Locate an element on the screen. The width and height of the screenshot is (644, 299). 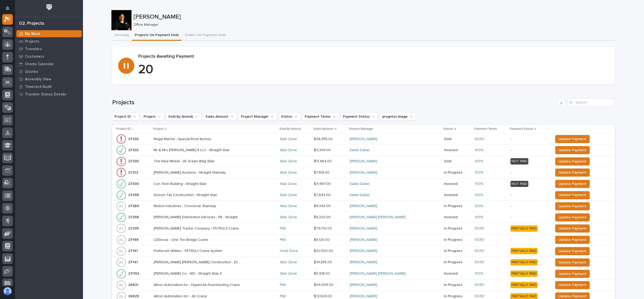
p: The New Wheel - SF Green Bldg Stair is located at coordinates (185, 160).